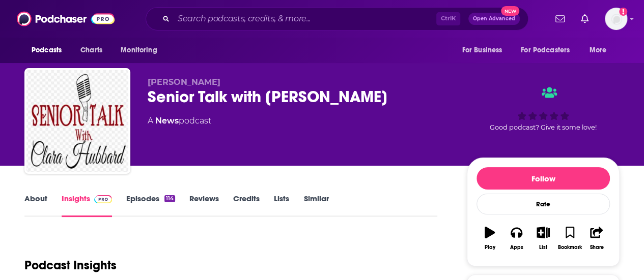 The height and width of the screenshot is (280, 644). I want to click on a: Podchaser - Follow, Share and Rate Podcasts, so click(66, 19).